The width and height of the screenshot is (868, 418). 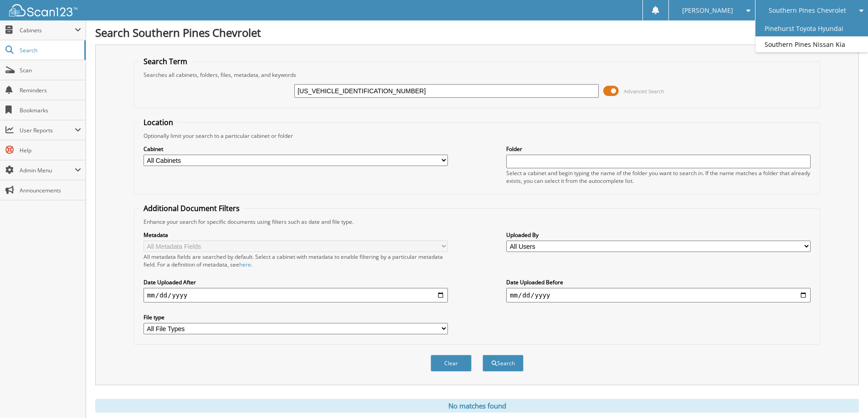 What do you see at coordinates (477, 222) in the screenshot?
I see `div: Enhance your search for specific documents using filters such as date and file type.` at bounding box center [477, 222].